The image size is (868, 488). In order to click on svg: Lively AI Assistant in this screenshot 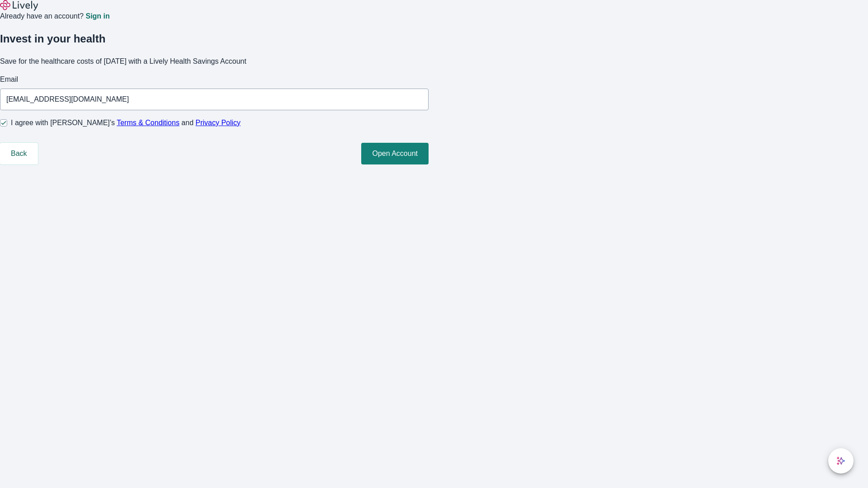, I will do `click(841, 461)`.